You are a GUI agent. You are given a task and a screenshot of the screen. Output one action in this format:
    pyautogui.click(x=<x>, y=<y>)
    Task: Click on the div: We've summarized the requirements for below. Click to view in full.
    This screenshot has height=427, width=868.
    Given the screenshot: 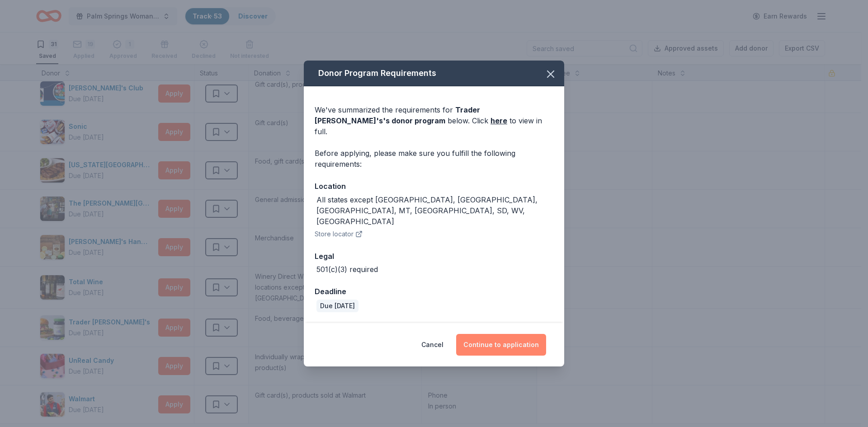 What is the action you would take?
    pyautogui.click(x=434, y=121)
    